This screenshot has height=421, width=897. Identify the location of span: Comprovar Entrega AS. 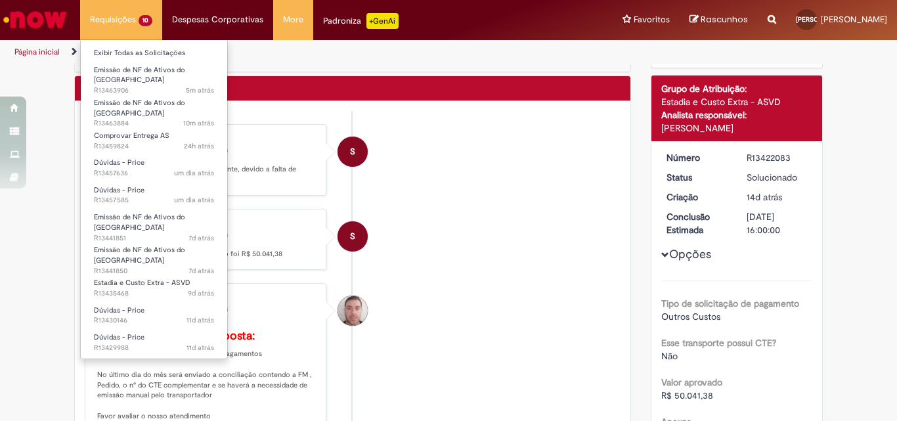
(131, 135).